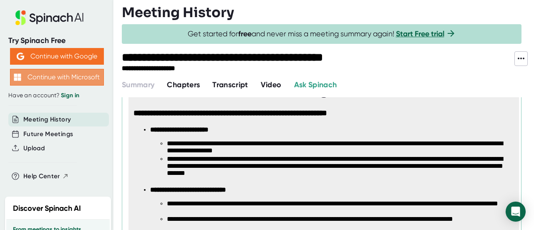  Describe the element at coordinates (34, 148) in the screenshot. I see `button: Upload` at that location.